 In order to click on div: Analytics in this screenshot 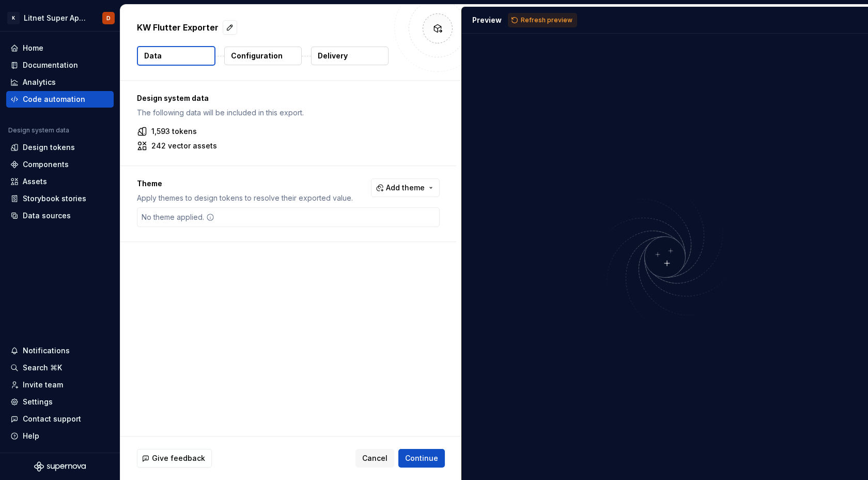, I will do `click(39, 82)`.